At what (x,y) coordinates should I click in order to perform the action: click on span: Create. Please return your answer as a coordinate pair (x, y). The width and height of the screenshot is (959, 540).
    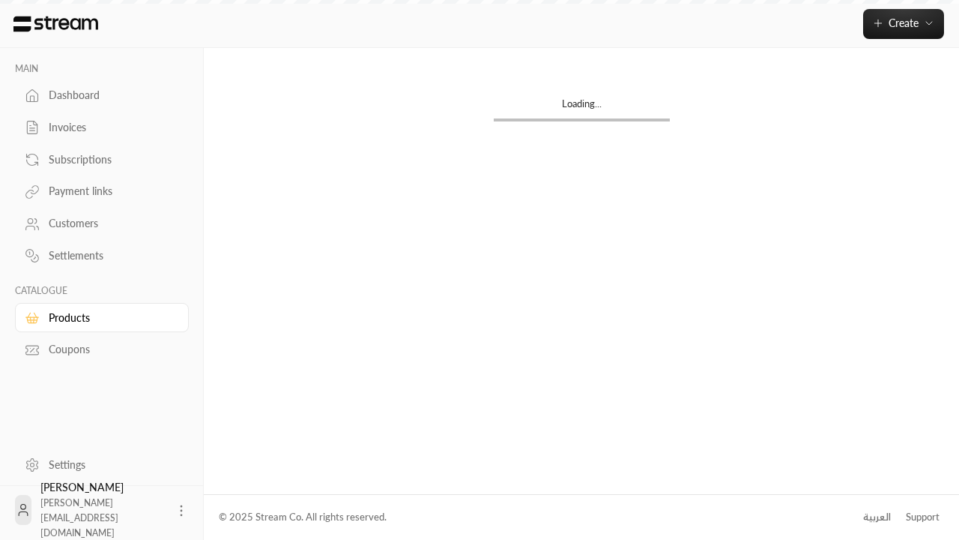
    Looking at the image, I should click on (904, 22).